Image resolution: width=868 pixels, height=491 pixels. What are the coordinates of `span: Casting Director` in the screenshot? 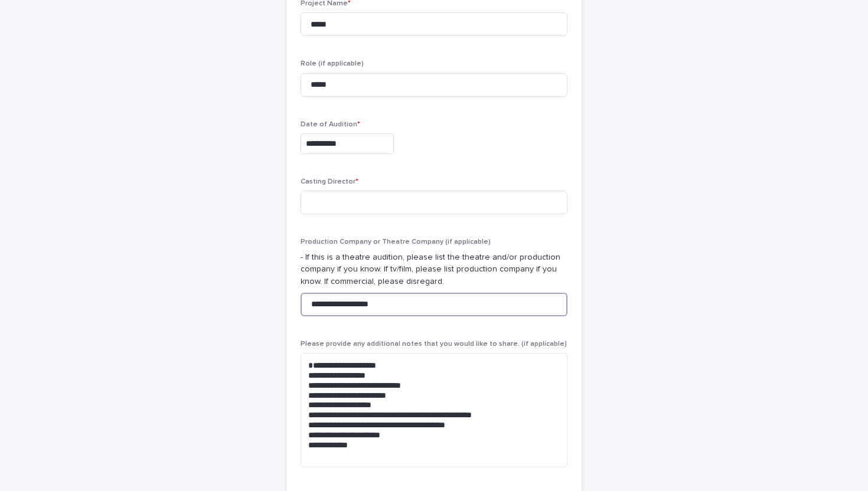 It's located at (329, 182).